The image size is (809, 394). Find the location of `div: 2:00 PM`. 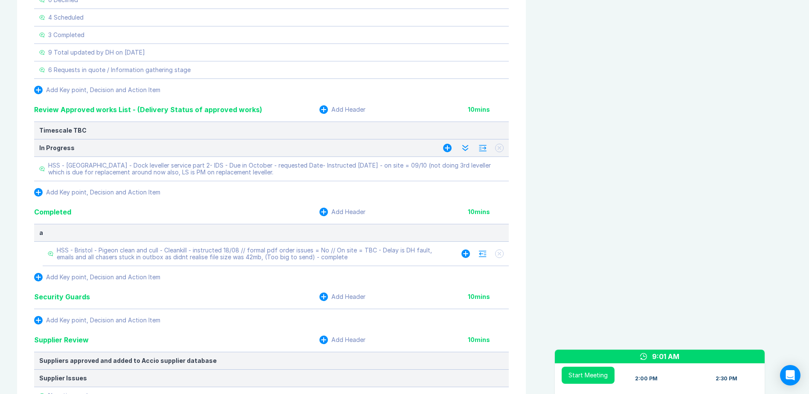

div: 2:00 PM is located at coordinates (646, 379).